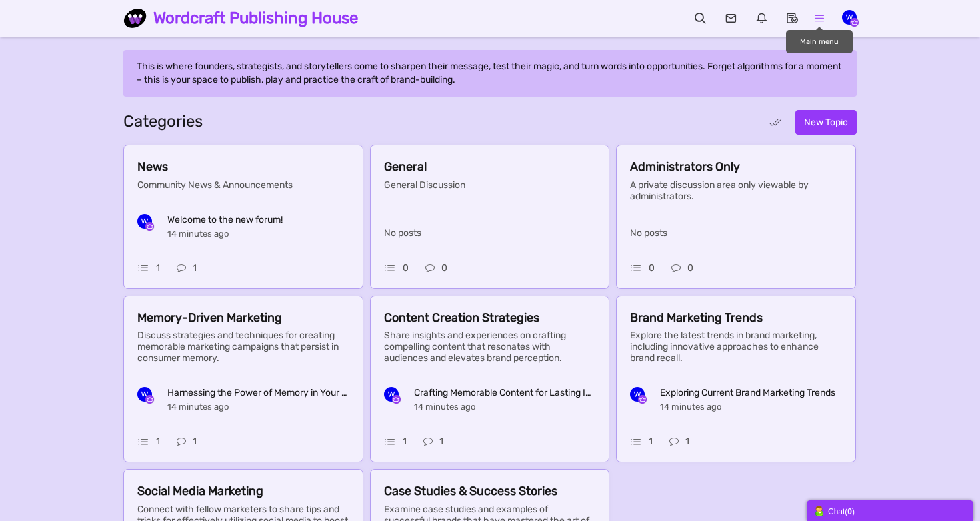  I want to click on span: New Topic, so click(826, 122).